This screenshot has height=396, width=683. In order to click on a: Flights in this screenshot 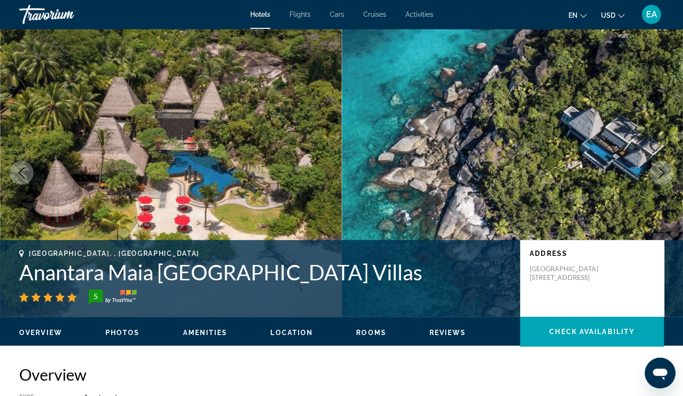, I will do `click(300, 14)`.